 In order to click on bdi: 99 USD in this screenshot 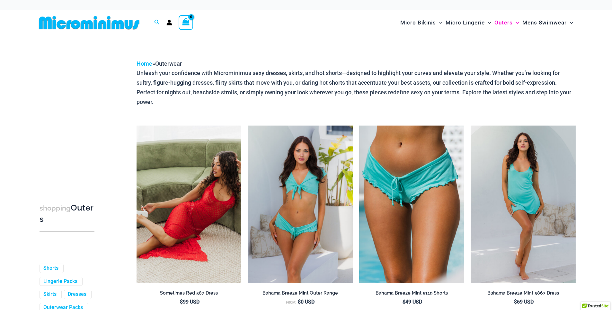, I will do `click(190, 301)`.